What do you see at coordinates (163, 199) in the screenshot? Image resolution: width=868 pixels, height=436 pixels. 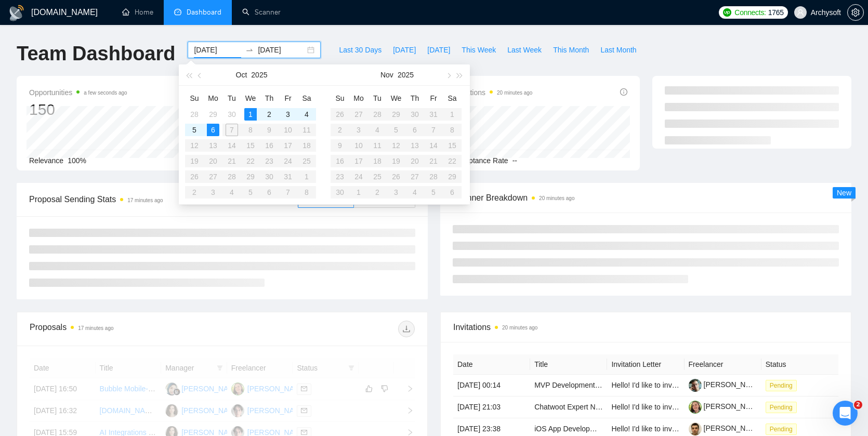 I see `span: Proposal Sending Stats` at bounding box center [163, 199].